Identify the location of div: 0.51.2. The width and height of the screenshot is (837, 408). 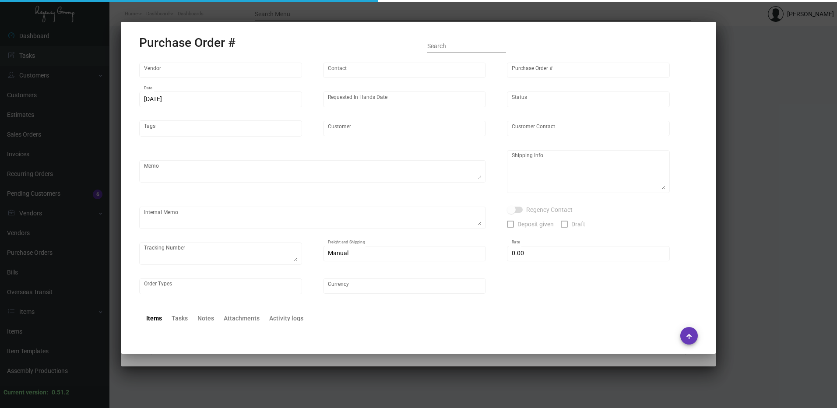
(60, 392).